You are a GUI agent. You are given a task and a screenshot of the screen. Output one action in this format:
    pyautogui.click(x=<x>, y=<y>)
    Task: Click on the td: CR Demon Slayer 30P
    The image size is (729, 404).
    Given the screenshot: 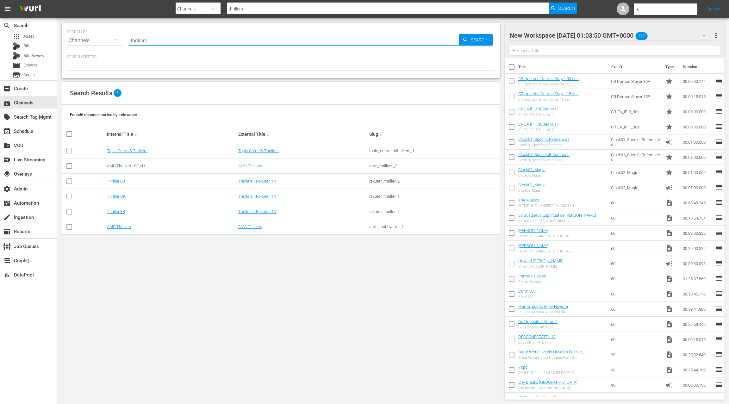 What is the action you would take?
    pyautogui.click(x=635, y=81)
    